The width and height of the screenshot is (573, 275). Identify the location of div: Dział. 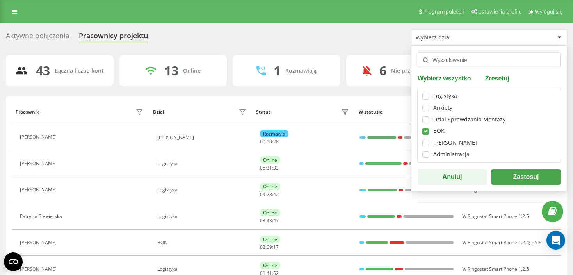
(158, 112).